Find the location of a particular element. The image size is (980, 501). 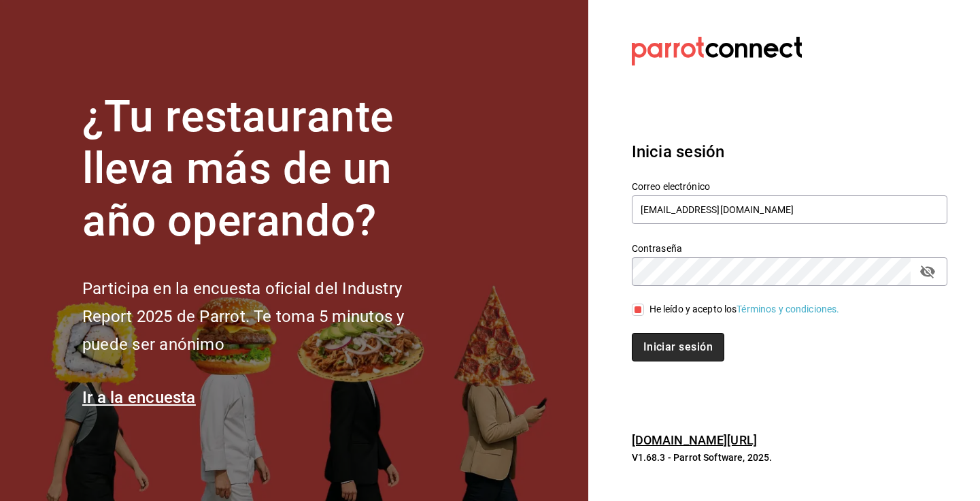

input: Ingresa tu correo electrónico is located at coordinates (790, 209).